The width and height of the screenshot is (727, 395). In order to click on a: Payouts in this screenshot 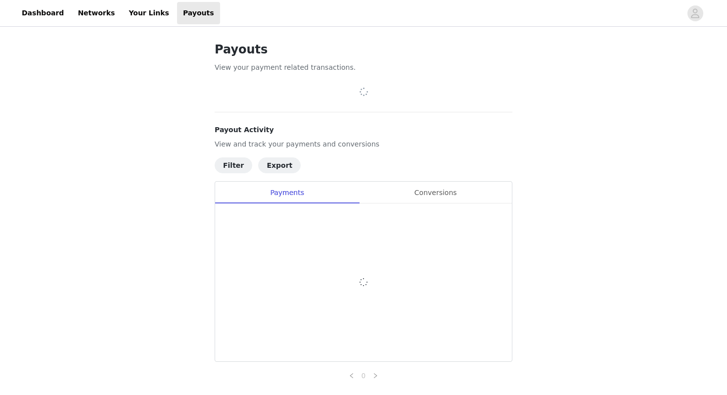, I will do `click(198, 13)`.